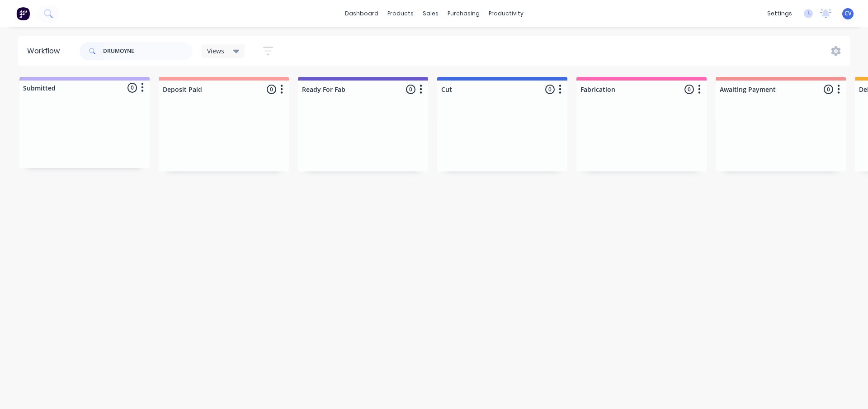 This screenshot has height=409, width=868. I want to click on input: Search for orders..., so click(148, 51).